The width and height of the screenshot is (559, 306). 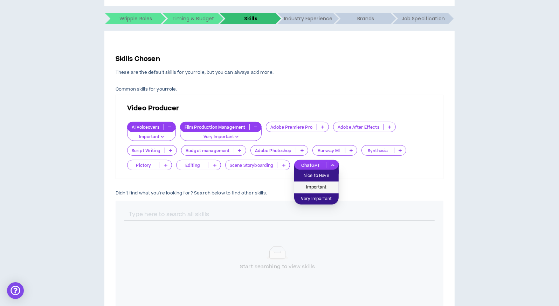 What do you see at coordinates (251, 165) in the screenshot?
I see `p: Scene Storyboarding` at bounding box center [251, 165].